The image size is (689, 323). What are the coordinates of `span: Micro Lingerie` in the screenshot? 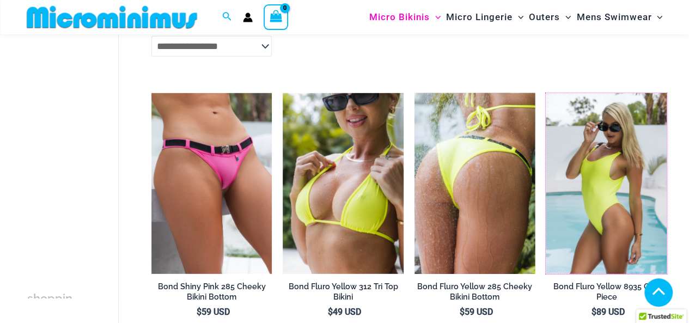 It's located at (479, 17).